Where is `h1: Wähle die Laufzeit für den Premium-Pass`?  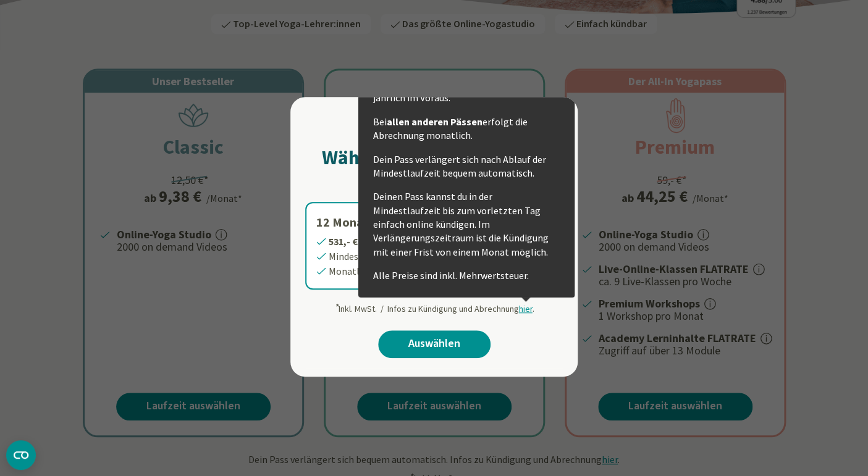 h1: Wähle die Laufzeit für den Premium-Pass is located at coordinates (434, 169).